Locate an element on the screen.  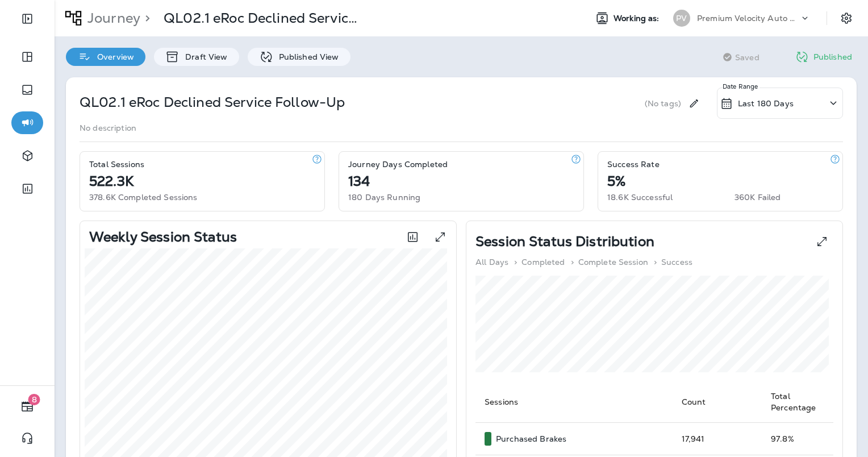
p: 378.6K Completed Sessions is located at coordinates (143, 197).